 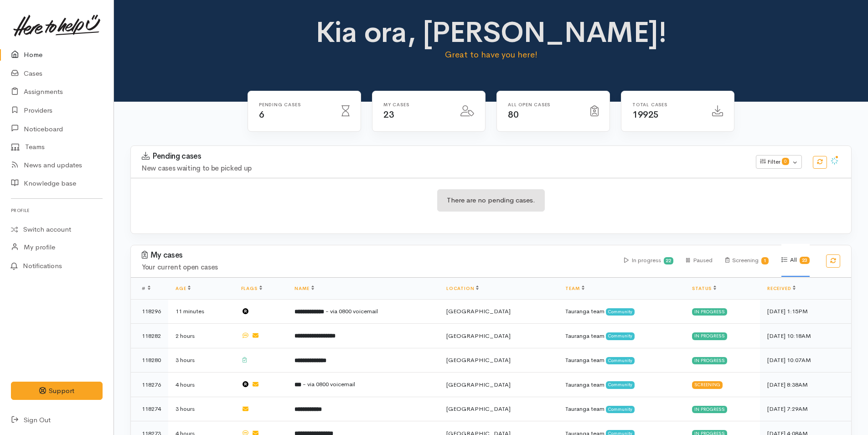 What do you see at coordinates (377, 268) in the screenshot?
I see `h4: Your current open cases` at bounding box center [377, 268].